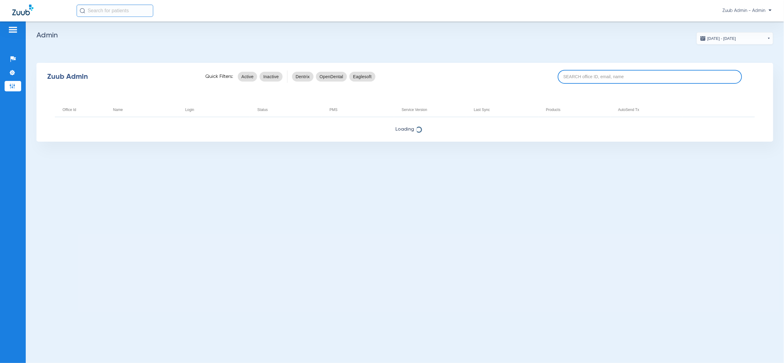 The width and height of the screenshot is (784, 363). What do you see at coordinates (121, 77) in the screenshot?
I see `div: Zuub Admin` at bounding box center [121, 77].